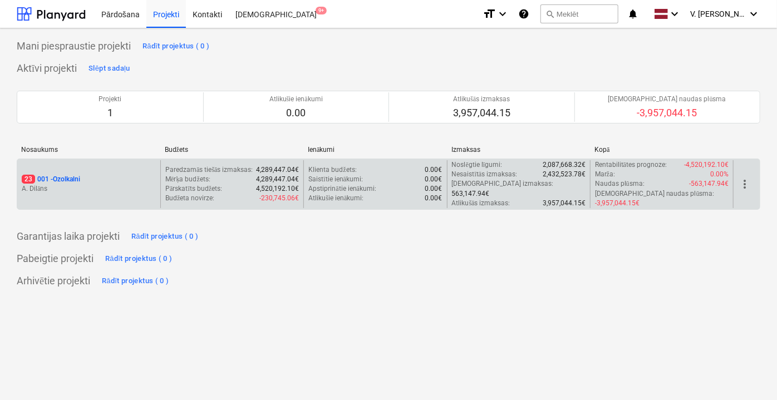 The width and height of the screenshot is (777, 400). Describe the element at coordinates (89, 184) in the screenshot. I see `div: 23001 -OzolkalniA. Dilāns` at that location.